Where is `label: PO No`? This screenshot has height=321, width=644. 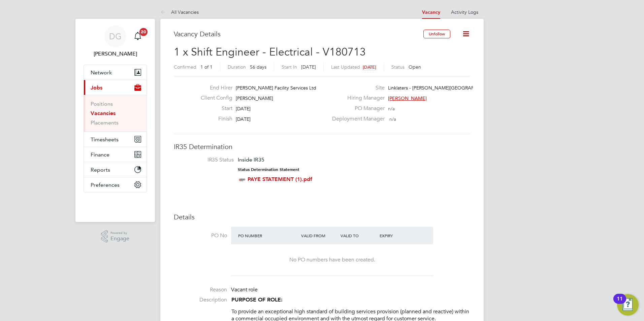 label: PO No is located at coordinates (201, 235).